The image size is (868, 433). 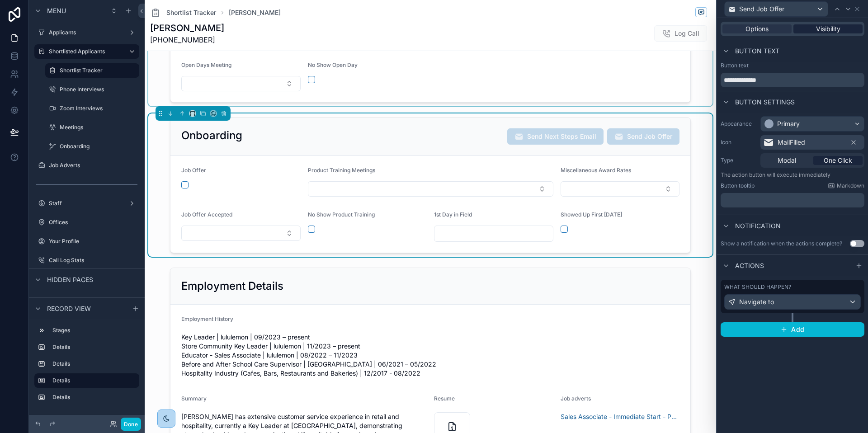 What do you see at coordinates (762, 9) in the screenshot?
I see `span: Send Job Offer` at bounding box center [762, 9].